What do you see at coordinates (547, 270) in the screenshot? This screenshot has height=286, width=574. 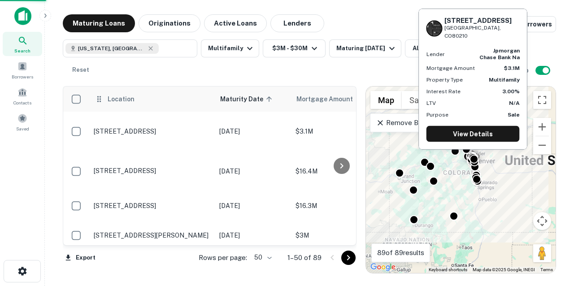 I see `a: Terms (opens in new tab)` at bounding box center [547, 270].